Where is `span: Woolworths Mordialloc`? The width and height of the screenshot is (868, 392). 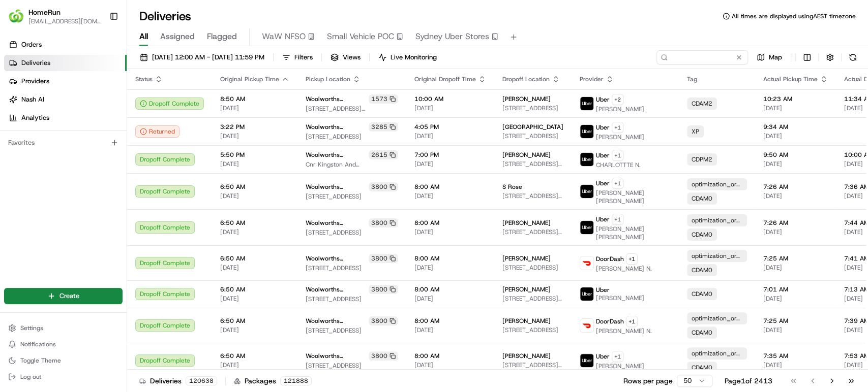
span: Woolworths Mordialloc is located at coordinates (336, 127).